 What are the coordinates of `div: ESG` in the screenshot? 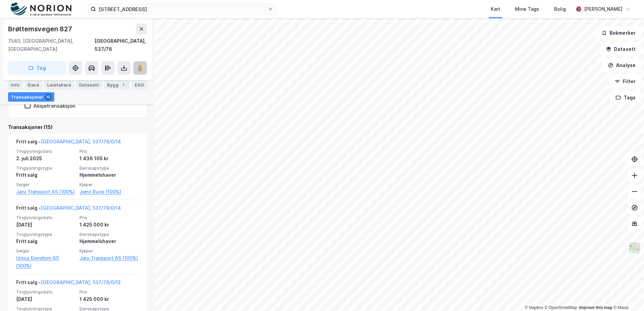 It's located at (139, 85).